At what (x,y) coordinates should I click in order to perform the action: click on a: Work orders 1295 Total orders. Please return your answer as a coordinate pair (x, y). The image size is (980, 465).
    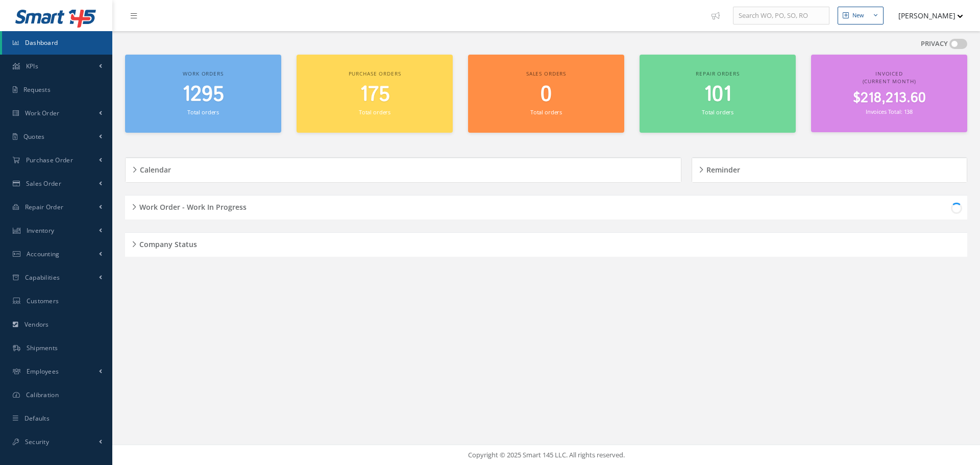
    Looking at the image, I should click on (203, 94).